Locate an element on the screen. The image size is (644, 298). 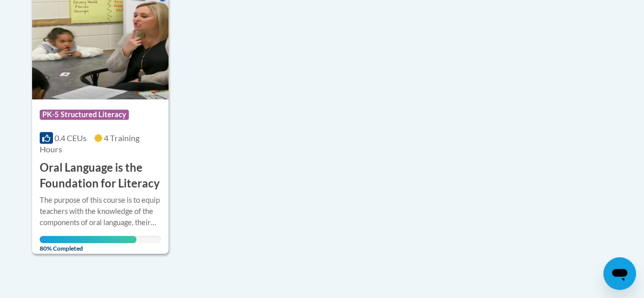
div: The purpose of this course is to equip teachers with the knowledge of the components of oral lang... is located at coordinates (100, 211).